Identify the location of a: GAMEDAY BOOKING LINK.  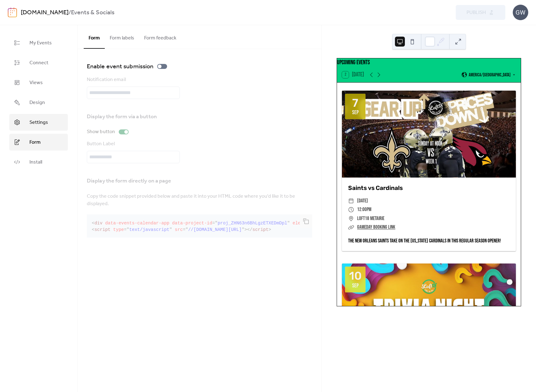
(376, 227).